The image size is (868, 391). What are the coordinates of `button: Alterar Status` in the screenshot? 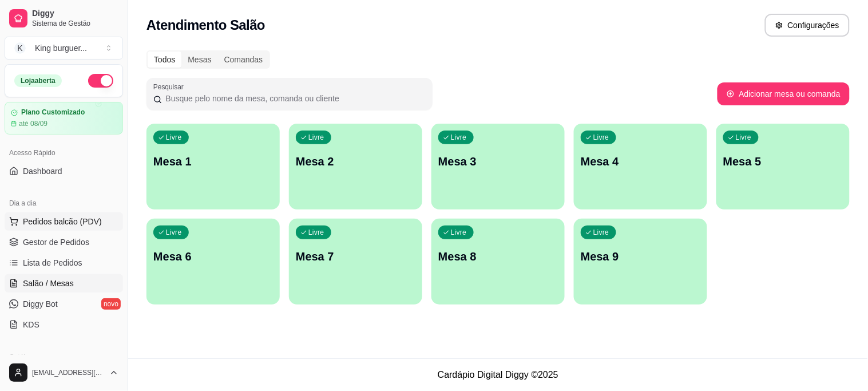 It's located at (100, 81).